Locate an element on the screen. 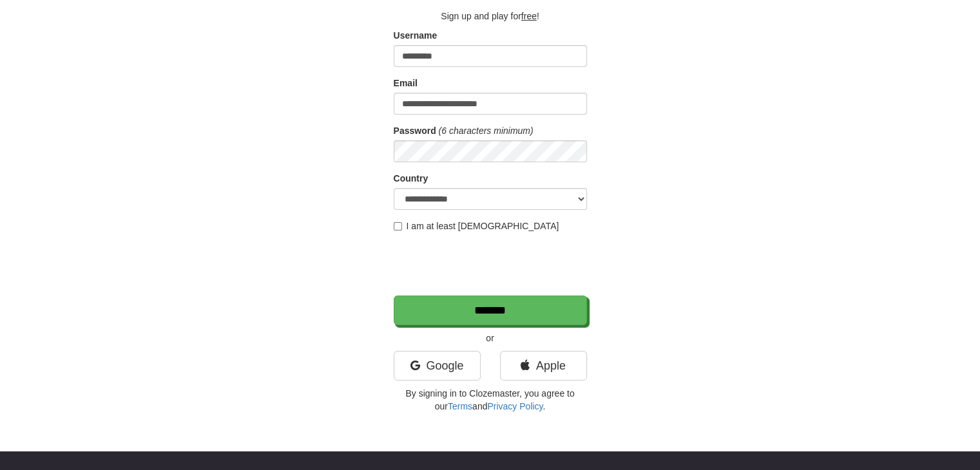 This screenshot has width=980, height=470. label: Country is located at coordinates (411, 178).